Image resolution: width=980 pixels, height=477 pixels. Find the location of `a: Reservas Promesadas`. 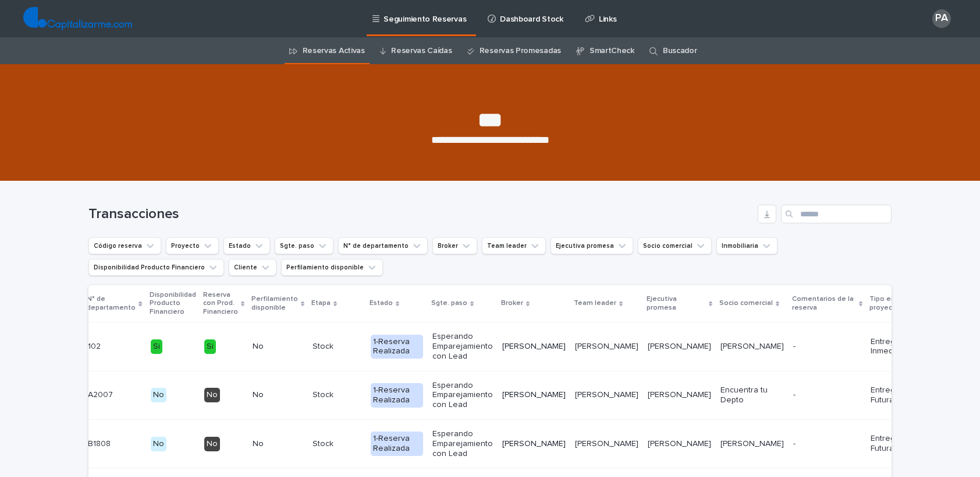

a: Reservas Promesadas is located at coordinates (521, 50).